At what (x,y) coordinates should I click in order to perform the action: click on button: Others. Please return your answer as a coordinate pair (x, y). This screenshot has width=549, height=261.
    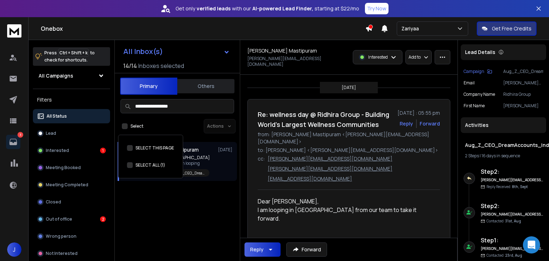
    Looking at the image, I should click on (206, 86).